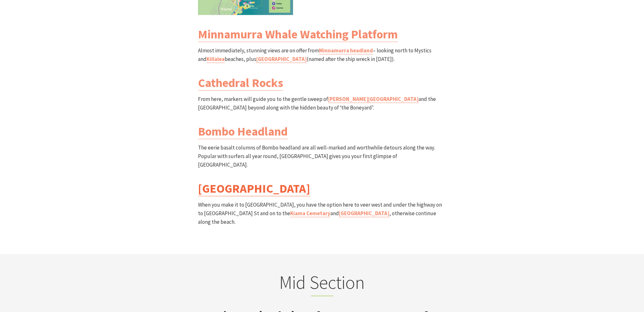 This screenshot has height=312, width=644. What do you see at coordinates (240, 83) in the screenshot?
I see `a: Cathedral Rocks` at bounding box center [240, 83].